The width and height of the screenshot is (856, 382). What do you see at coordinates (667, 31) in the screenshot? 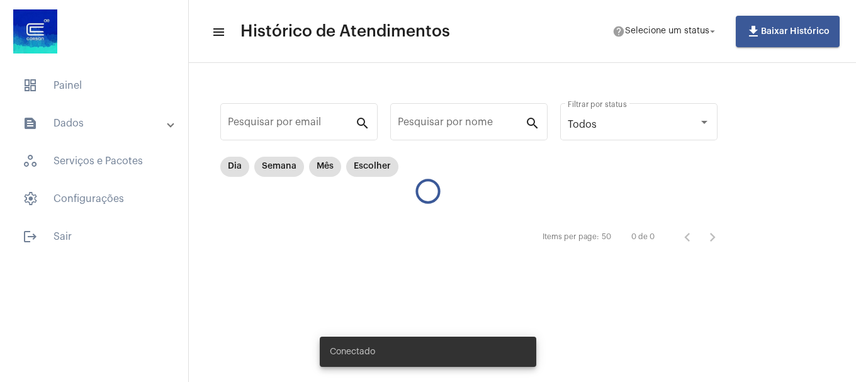
I see `span: Selecione um status` at bounding box center [667, 31].